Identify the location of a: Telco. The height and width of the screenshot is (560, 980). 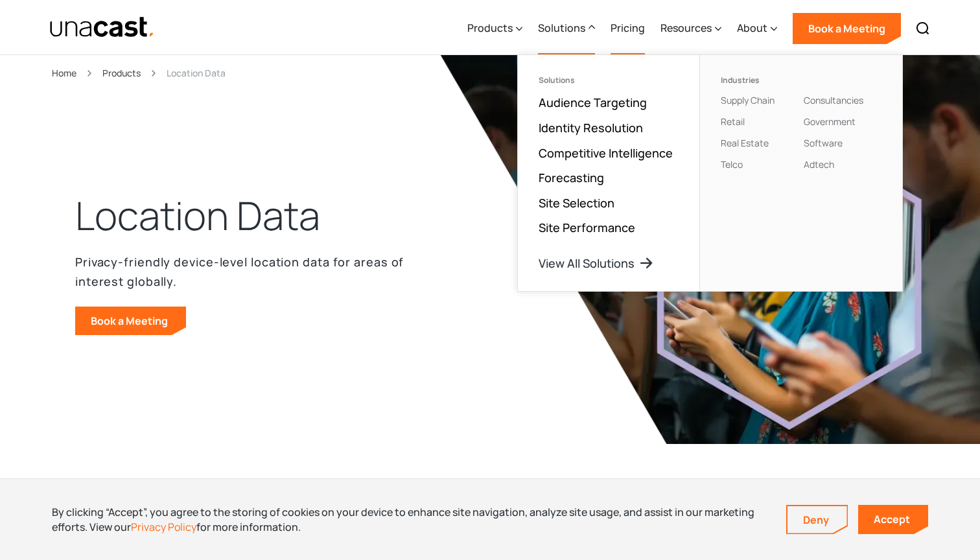
(732, 164).